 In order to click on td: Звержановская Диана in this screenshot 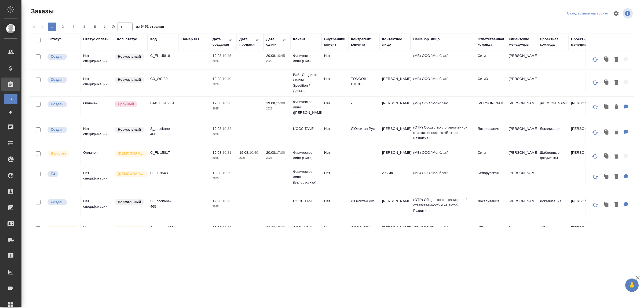, I will do `click(522, 232)`.